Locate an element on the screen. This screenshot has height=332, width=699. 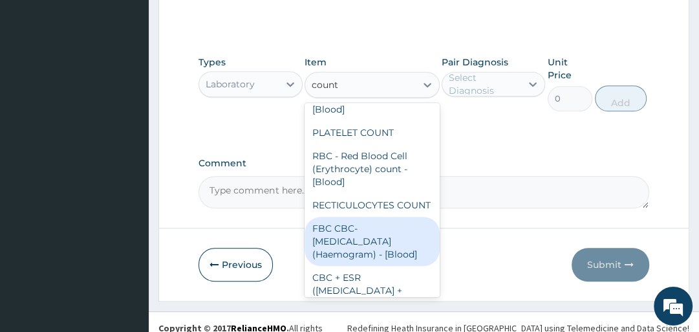
label: Item is located at coordinates (315, 62).